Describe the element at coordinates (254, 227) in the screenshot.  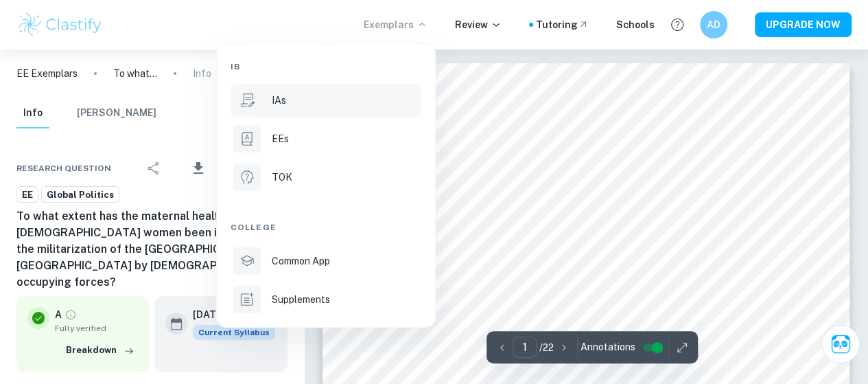
I see `span: College` at that location.